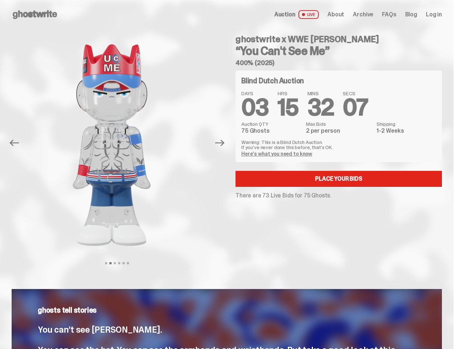 The height and width of the screenshot is (349, 459). What do you see at coordinates (339, 51) in the screenshot?
I see `h3: “You Can't See Me”` at bounding box center [339, 51].